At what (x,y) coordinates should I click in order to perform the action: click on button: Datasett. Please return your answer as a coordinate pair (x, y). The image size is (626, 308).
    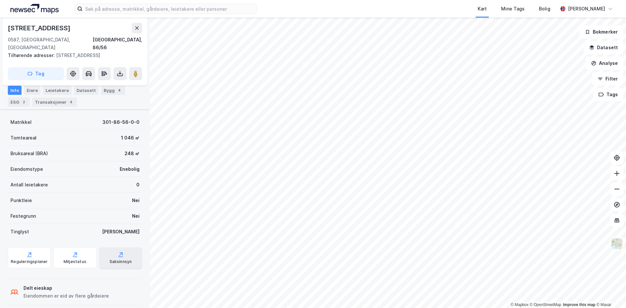
    Looking at the image, I should click on (603, 48).